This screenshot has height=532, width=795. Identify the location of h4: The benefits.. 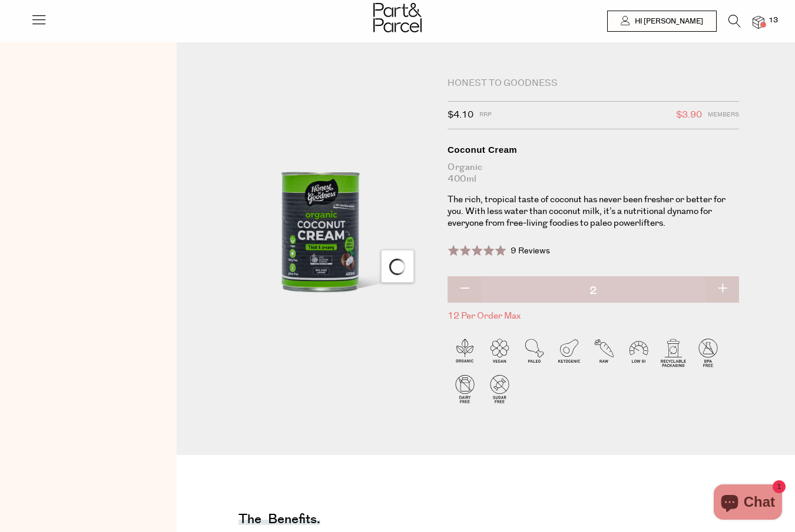
(279, 521).